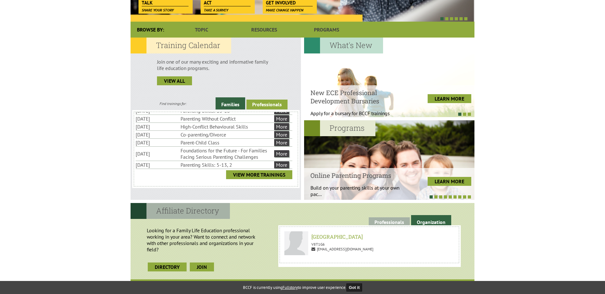 The image size is (605, 294). I want to click on li: Foundations for the Future - For Families Facing Serious Parenting Challenges, so click(227, 154).